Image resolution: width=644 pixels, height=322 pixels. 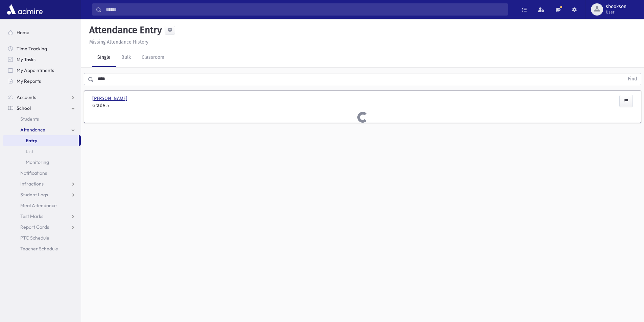 What do you see at coordinates (42, 81) in the screenshot?
I see `a: My Reports` at bounding box center [42, 81].